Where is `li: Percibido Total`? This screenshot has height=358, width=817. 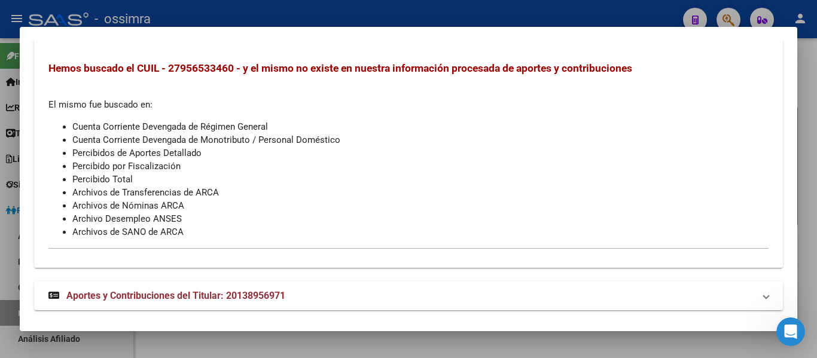 li: Percibido Total is located at coordinates (421, 180).